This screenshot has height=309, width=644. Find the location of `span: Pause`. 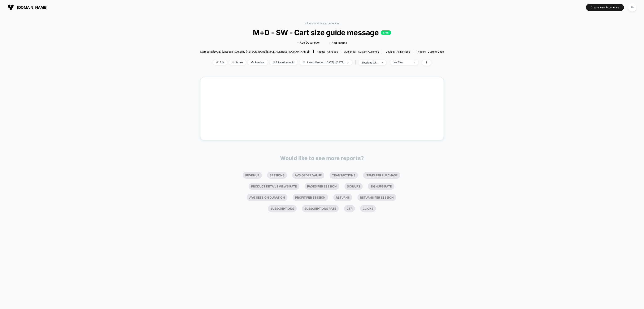

span: Pause is located at coordinates (238, 62).